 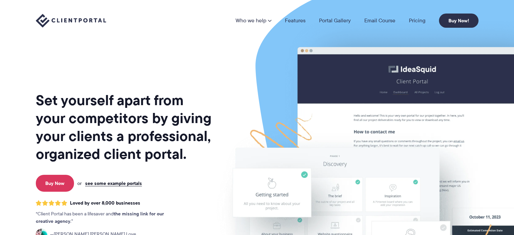 I want to click on a: Portal Gallery, so click(x=335, y=21).